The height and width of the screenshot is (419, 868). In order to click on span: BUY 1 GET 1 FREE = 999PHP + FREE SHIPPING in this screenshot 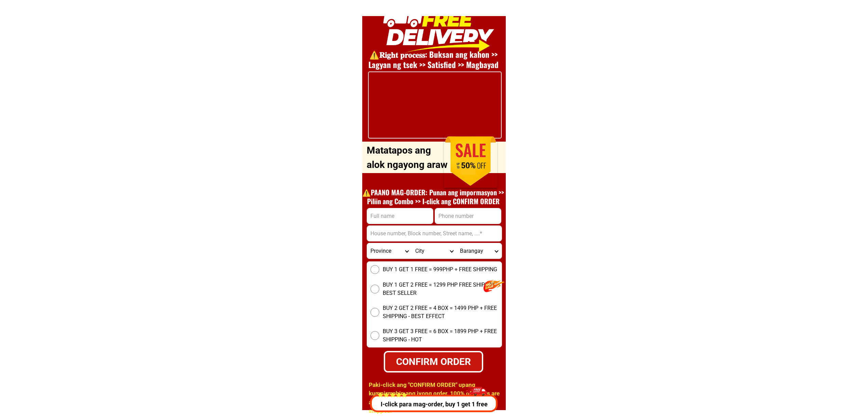, I will do `click(440, 269)`.